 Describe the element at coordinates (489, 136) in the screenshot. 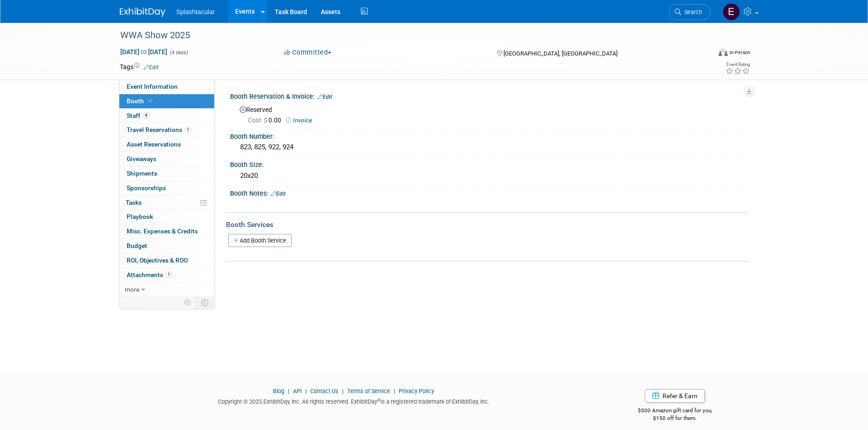

I see `div: Booth Number:` at that location.